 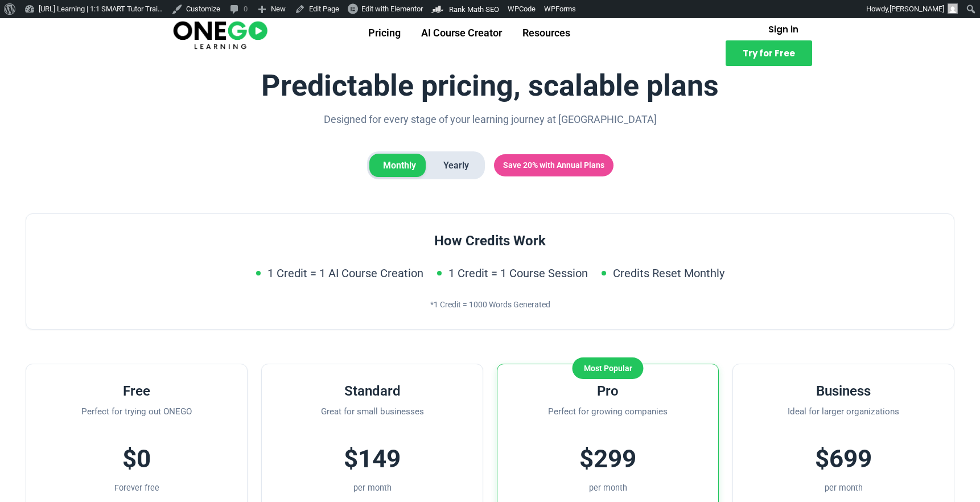 I want to click on a: Try for Free, so click(x=769, y=53).